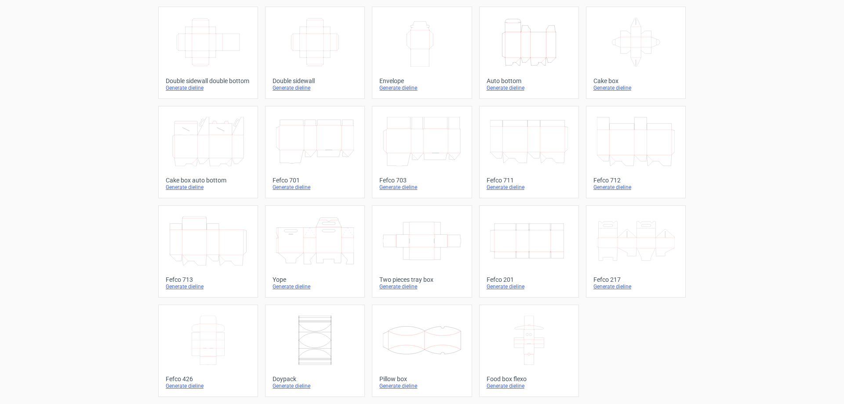 The height and width of the screenshot is (404, 844). What do you see at coordinates (315, 152) in the screenshot?
I see `a: Fefco 701Generate dieline` at bounding box center [315, 152].